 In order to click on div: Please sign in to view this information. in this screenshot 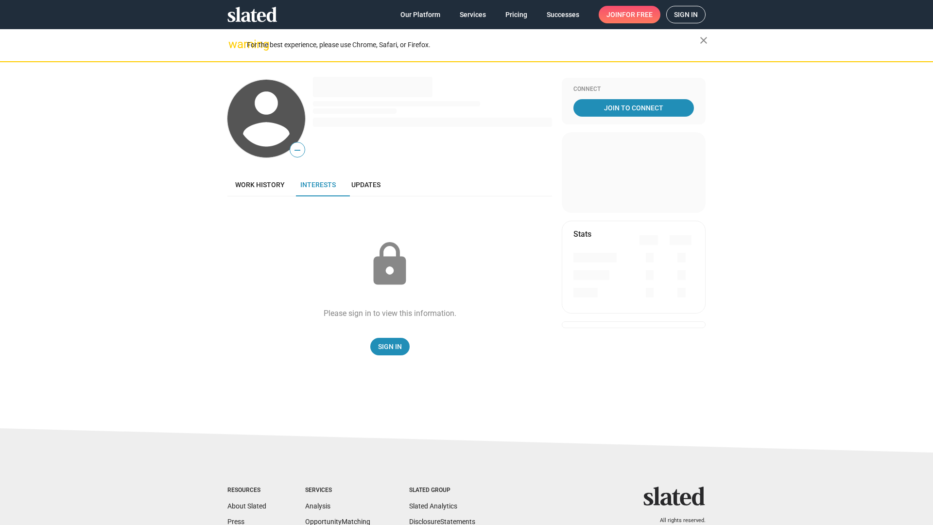, I will do `click(390, 313)`.